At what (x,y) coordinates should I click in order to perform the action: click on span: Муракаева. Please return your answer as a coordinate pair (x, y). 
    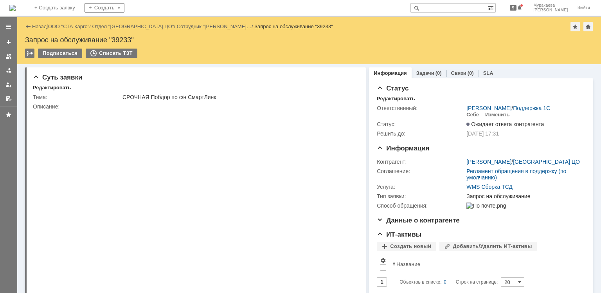
    Looking at the image, I should click on (550, 5).